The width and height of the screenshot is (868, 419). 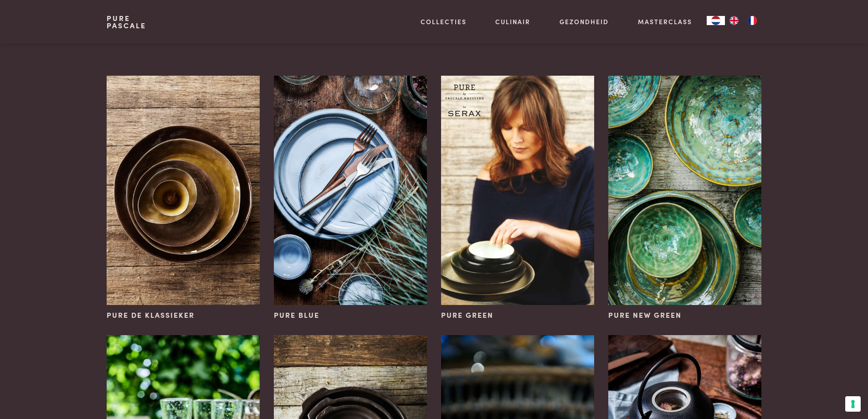 I want to click on a: Collecties, so click(x=444, y=21).